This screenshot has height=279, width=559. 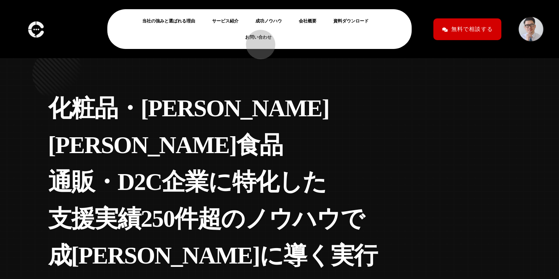 What do you see at coordinates (311, 21) in the screenshot?
I see `a: 会社概要` at bounding box center [311, 21].